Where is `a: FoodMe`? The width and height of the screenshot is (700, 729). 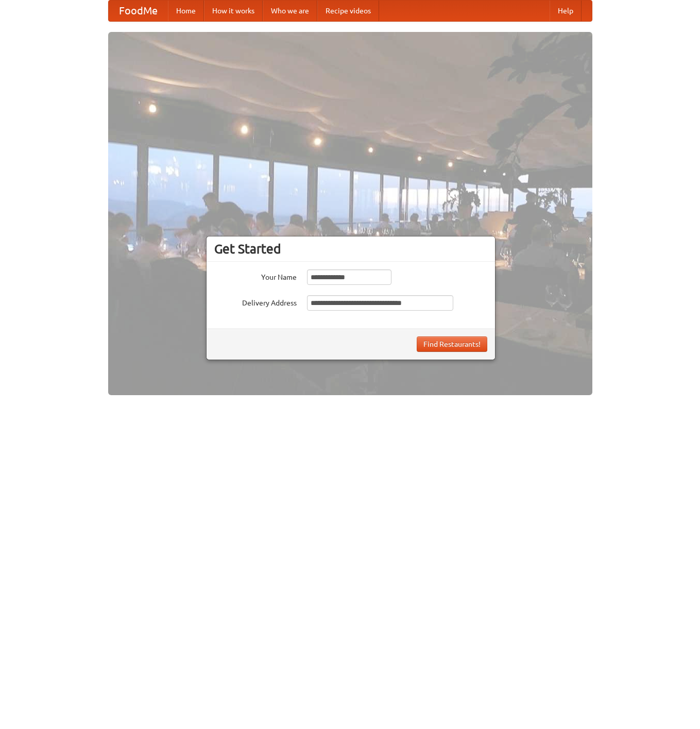 a: FoodMe is located at coordinates (138, 11).